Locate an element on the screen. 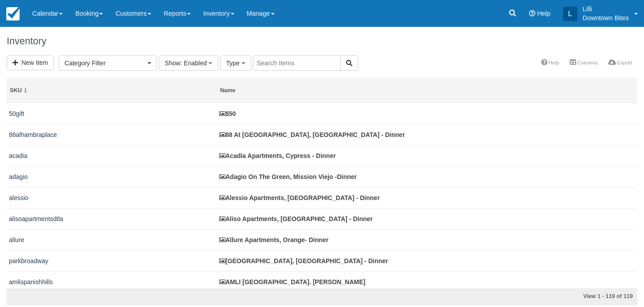 Image resolution: width=644 pixels, height=307 pixels. img: checkfront-main-nav-mini-logo.png is located at coordinates (13, 14).